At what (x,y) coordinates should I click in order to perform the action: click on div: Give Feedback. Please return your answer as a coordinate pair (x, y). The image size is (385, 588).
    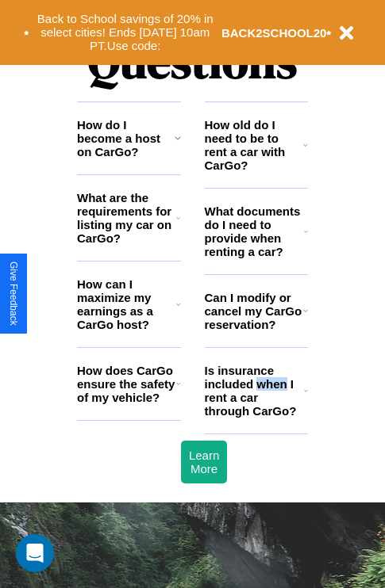
    Looking at the image, I should click on (13, 294).